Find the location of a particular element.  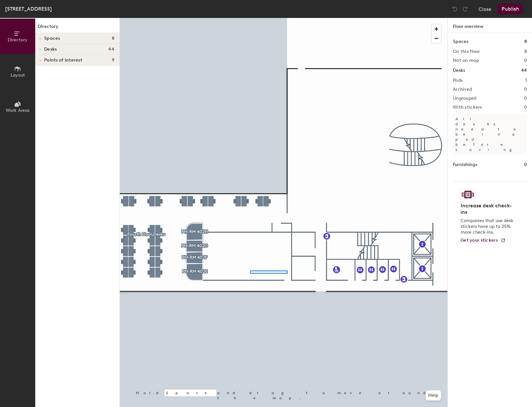

h1: Desks is located at coordinates (459, 71).